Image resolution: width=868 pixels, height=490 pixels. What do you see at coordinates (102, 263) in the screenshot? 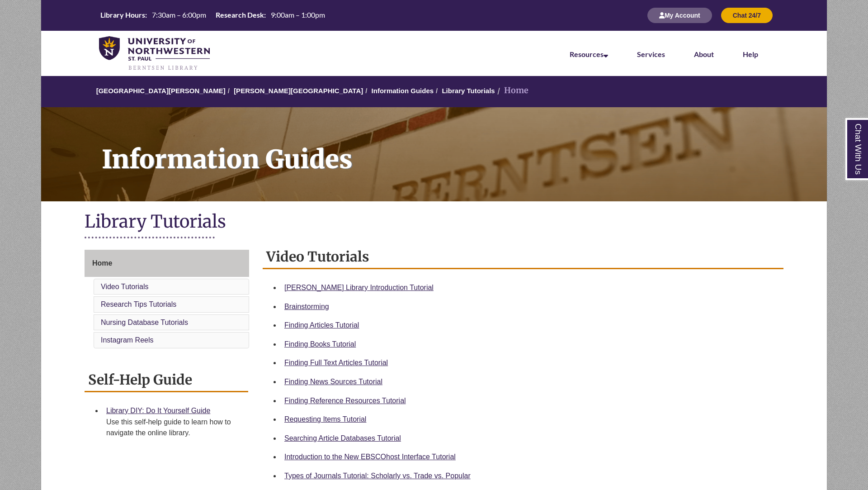
I see `span: Home` at bounding box center [102, 263].